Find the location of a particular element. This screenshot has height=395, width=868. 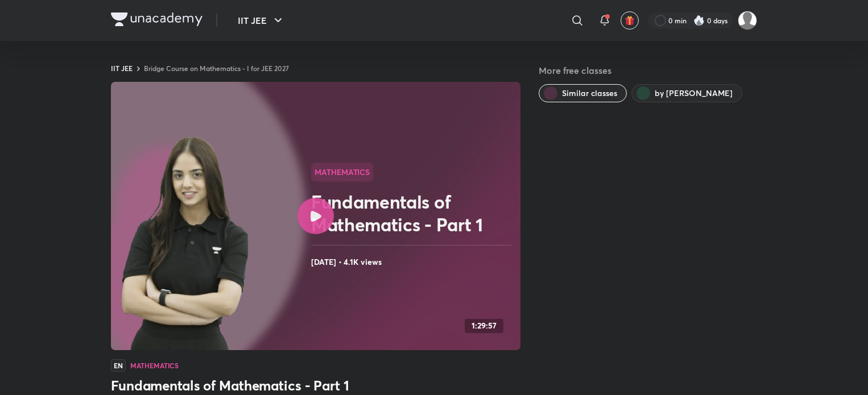

a: IIT JEE is located at coordinates (122, 68).